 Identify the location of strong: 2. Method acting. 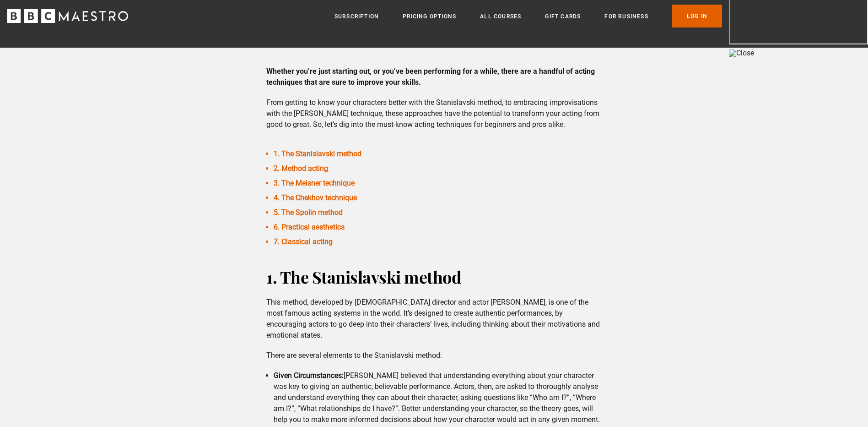
(300, 168).